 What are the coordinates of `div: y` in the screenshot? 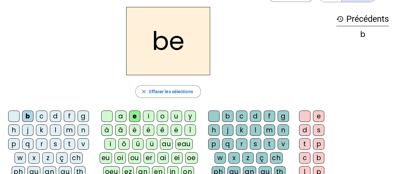 It's located at (190, 116).